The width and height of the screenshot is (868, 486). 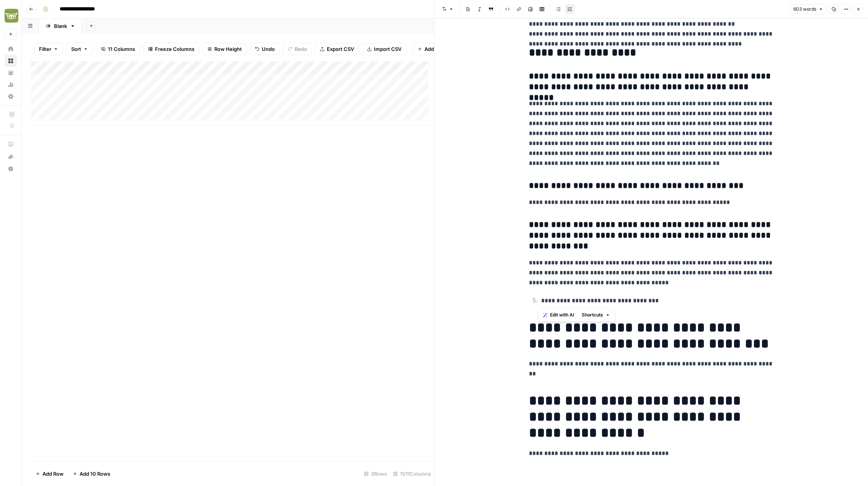 I want to click on a: AirOps Academy, so click(x=11, y=144).